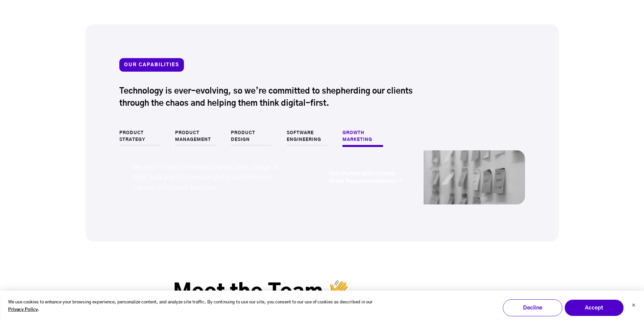 This screenshot has width=644, height=322. Describe the element at coordinates (251, 138) in the screenshot. I see `a: Product Design` at that location.